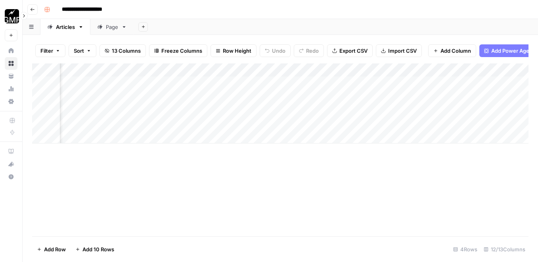 The height and width of the screenshot is (262, 538). What do you see at coordinates (126, 51) in the screenshot?
I see `span: 13 Columns` at bounding box center [126, 51].